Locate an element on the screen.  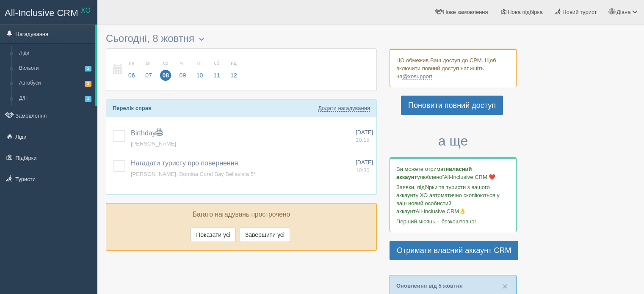
a: нд 12 is located at coordinates (233, 69).